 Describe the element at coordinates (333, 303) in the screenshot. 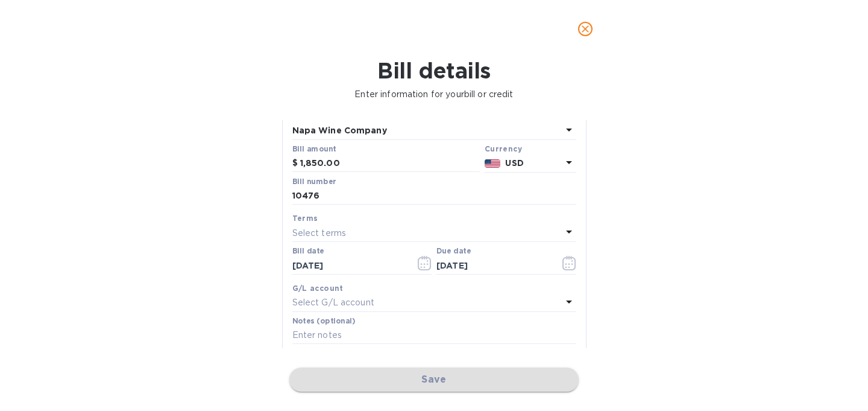

I see `p: Select G/L account` at that location.